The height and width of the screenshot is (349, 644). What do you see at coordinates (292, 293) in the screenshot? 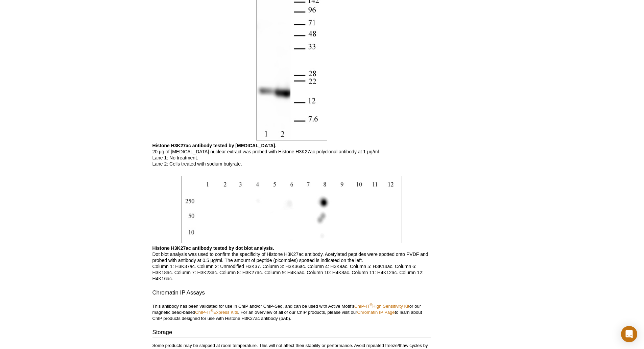
I see `h3: Chromatin IP Assays` at bounding box center [292, 293].